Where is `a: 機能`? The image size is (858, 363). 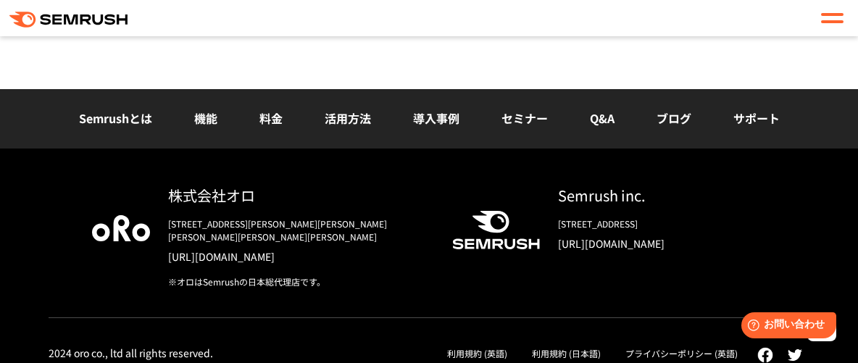
a: 機能 is located at coordinates (206, 118).